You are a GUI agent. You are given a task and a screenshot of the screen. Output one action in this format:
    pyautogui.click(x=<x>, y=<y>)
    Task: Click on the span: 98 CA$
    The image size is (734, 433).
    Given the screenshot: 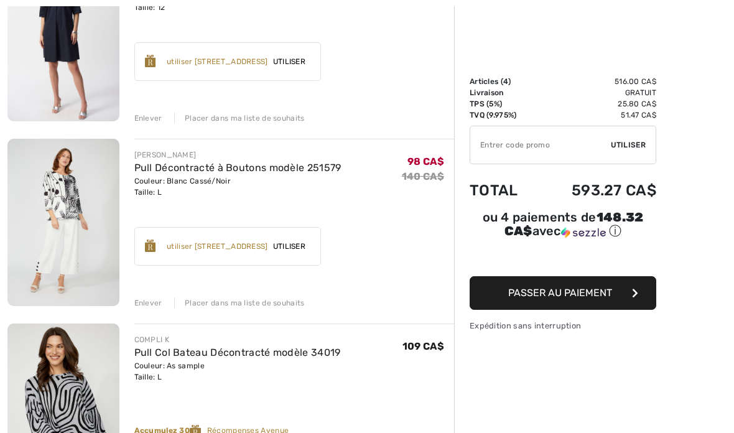 What is the action you would take?
    pyautogui.click(x=425, y=161)
    